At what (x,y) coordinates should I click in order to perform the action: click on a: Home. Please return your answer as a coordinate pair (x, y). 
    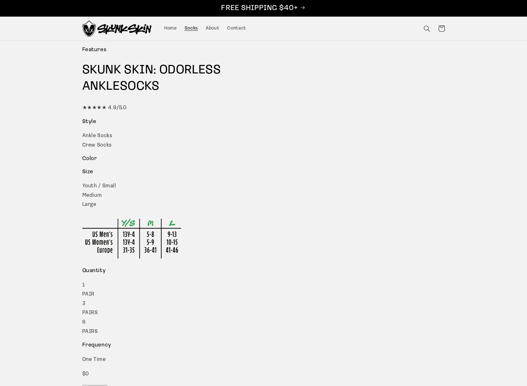
    Looking at the image, I should click on (170, 29).